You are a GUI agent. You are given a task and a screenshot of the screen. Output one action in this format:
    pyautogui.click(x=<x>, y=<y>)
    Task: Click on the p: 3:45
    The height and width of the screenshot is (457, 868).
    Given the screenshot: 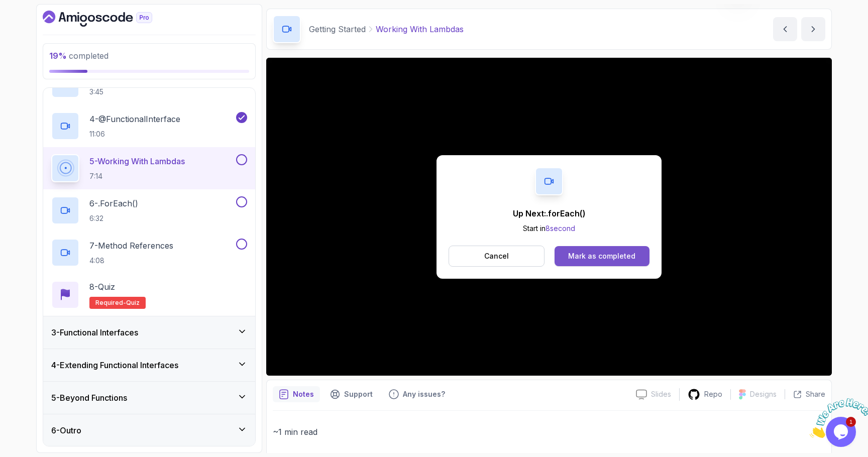 What is the action you would take?
    pyautogui.click(x=149, y=92)
    